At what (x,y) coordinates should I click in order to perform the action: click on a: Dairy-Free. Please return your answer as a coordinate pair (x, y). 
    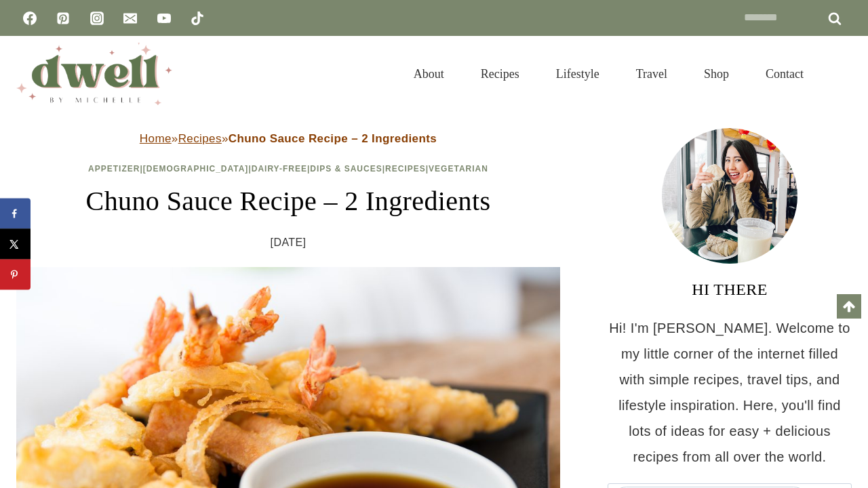
    Looking at the image, I should click on (280, 169).